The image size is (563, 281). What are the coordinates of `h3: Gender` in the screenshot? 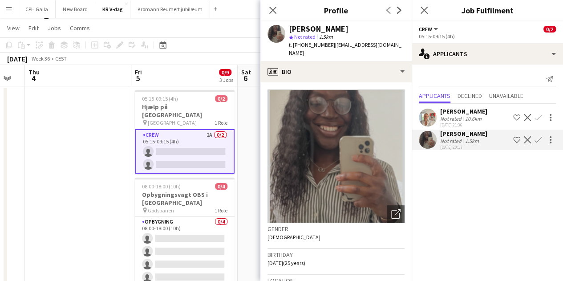 It's located at (336, 229).